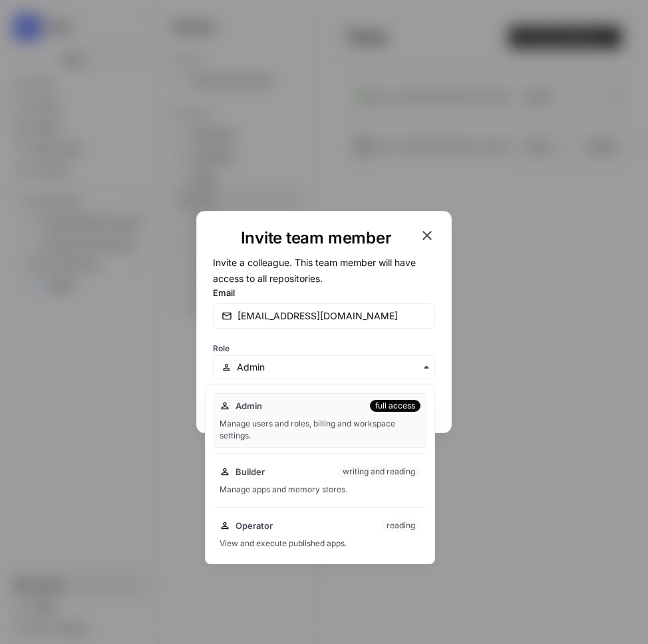 Image resolution: width=648 pixels, height=644 pixels. Describe the element at coordinates (401, 526) in the screenshot. I see `div: reading` at that location.